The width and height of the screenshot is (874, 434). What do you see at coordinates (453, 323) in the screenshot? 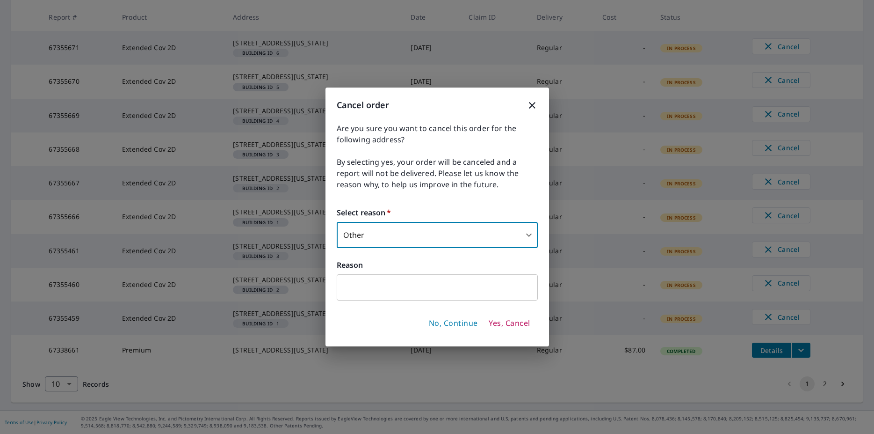
I see `span: No, Continue` at bounding box center [453, 323].